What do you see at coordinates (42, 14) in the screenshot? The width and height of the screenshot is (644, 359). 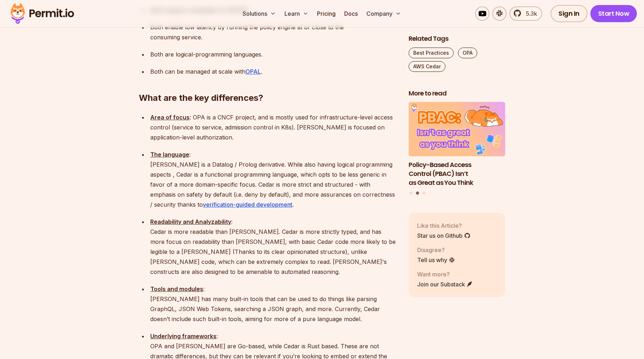 I see `img: Permit logo` at bounding box center [42, 14].